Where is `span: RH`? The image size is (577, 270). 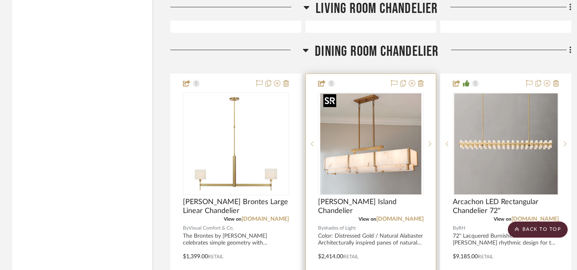
span: RH is located at coordinates (462, 228).